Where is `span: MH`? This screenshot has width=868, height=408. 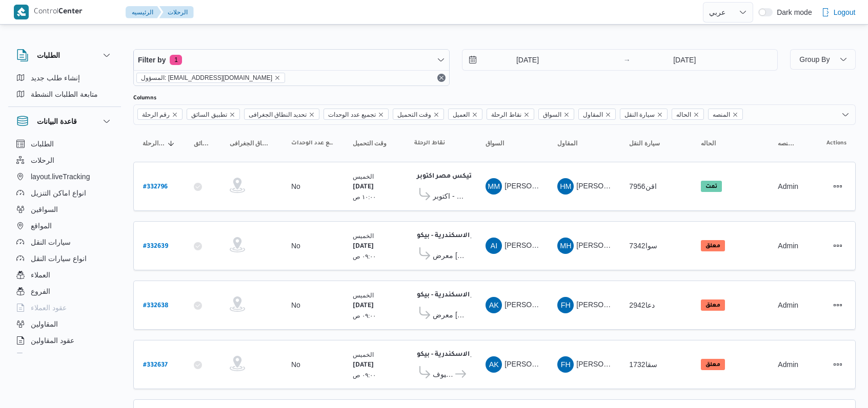
span: MH is located at coordinates (566, 246).